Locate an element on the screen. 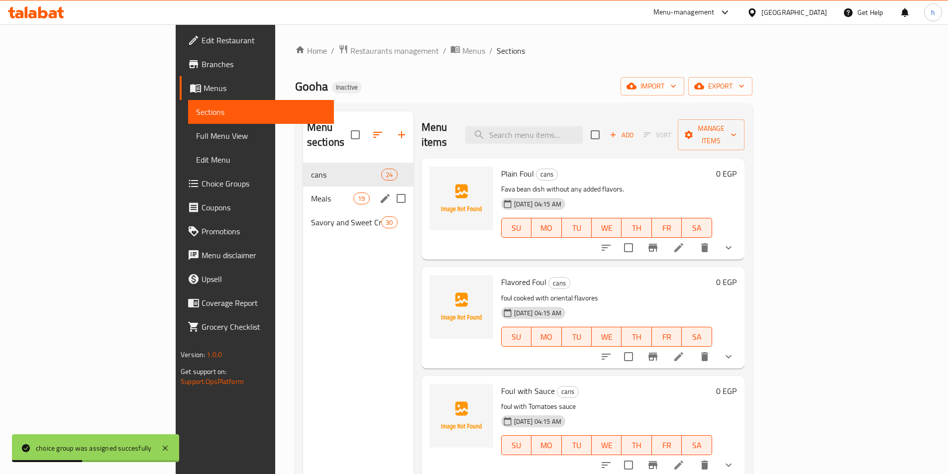  a: Edit Restaurant is located at coordinates (257, 40).